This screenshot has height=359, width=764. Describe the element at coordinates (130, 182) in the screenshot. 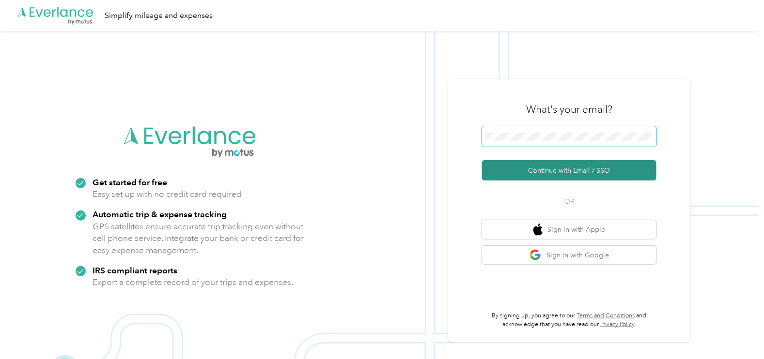

I see `strong: Get started for free` at that location.